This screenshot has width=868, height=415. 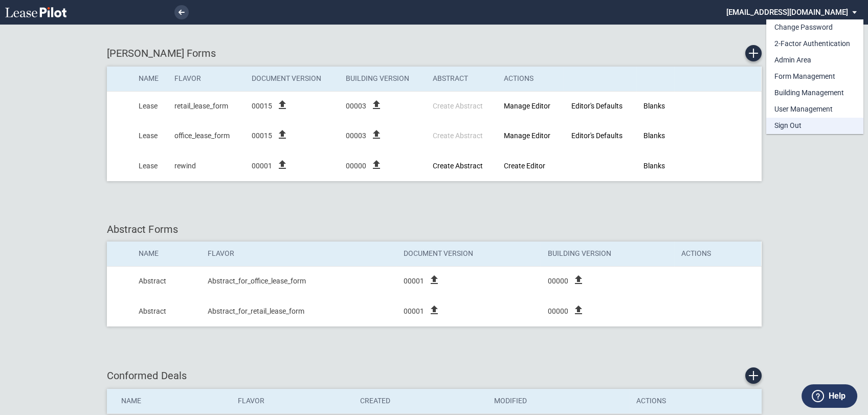 What do you see at coordinates (803, 28) in the screenshot?
I see `div: Change Password` at bounding box center [803, 28].